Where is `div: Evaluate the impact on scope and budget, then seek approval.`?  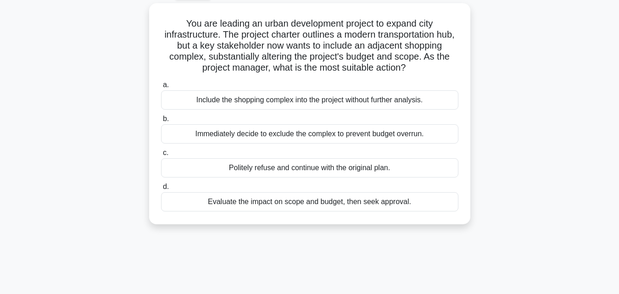
div: Evaluate the impact on scope and budget, then seek approval. is located at coordinates (310, 202).